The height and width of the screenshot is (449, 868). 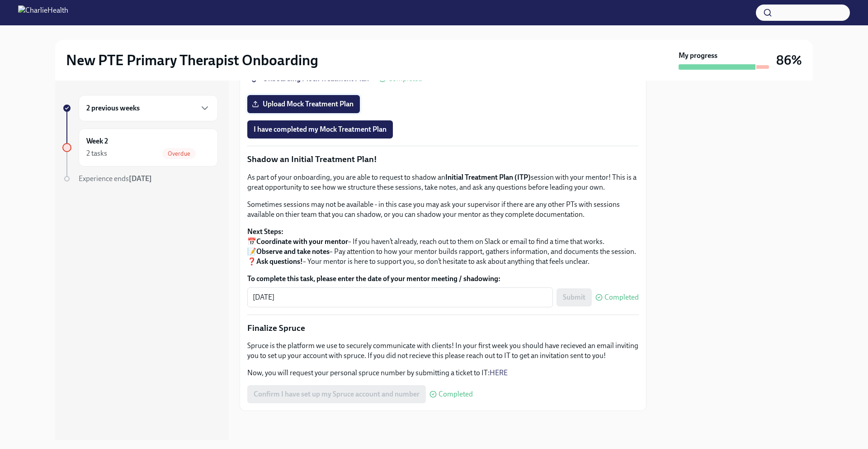 I want to click on p: 📅 – If you haven’t already, reach out to them on Slack or email to find a time that works. 📝 – Pa..., so click(x=443, y=247).